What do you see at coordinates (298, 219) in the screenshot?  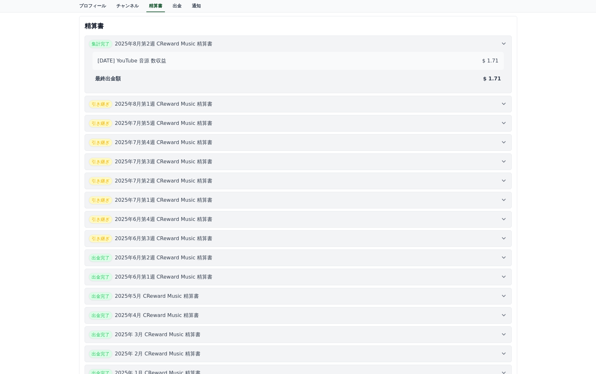 I see `button: 引き継ぎ 2025年6月第4週 CReward Music 精算書` at bounding box center [298, 219].